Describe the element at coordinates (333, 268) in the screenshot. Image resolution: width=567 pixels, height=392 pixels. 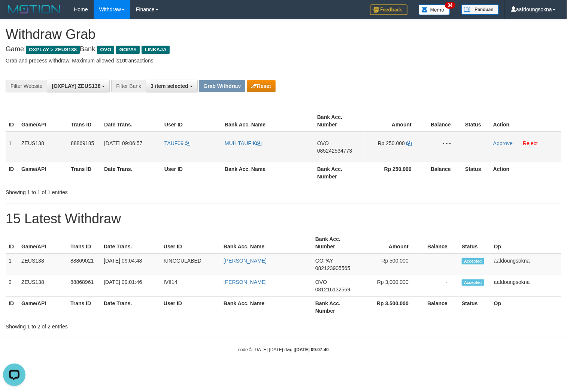
I see `span: Copy 082123905565 to clipboard` at that location.